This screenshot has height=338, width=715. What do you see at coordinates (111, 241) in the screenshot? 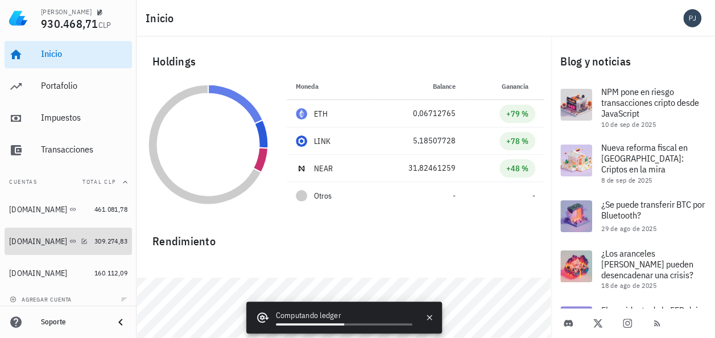
I see `span: 309.274,83` at bounding box center [111, 241].